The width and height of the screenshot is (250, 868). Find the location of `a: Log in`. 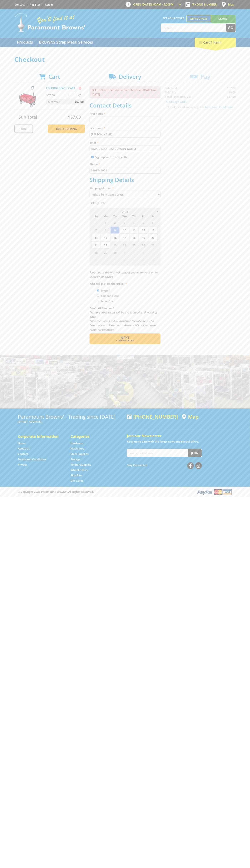

a: Log in is located at coordinates (49, 5).